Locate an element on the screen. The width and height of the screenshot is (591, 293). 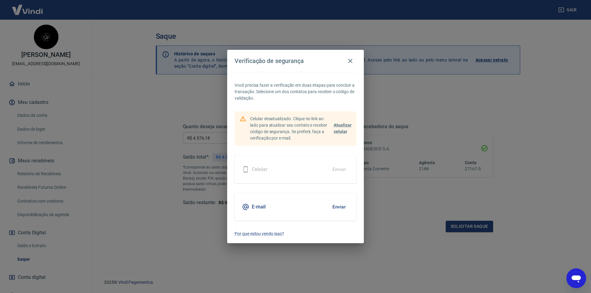
p: Você precisa fazer a verificação em duas etapas para concluir a transação. Selecione um dos conta... is located at coordinates (295, 92).